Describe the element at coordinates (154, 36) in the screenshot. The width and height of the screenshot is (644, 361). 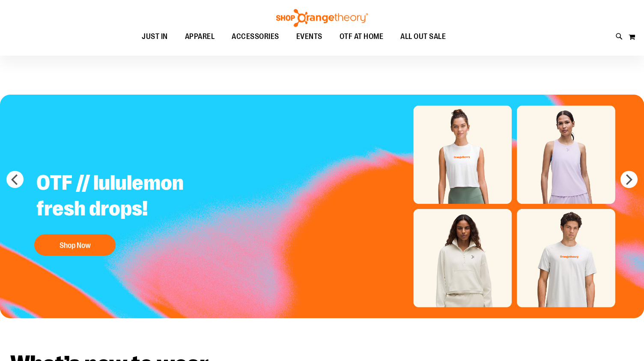
I see `span: JUST IN` at that location.